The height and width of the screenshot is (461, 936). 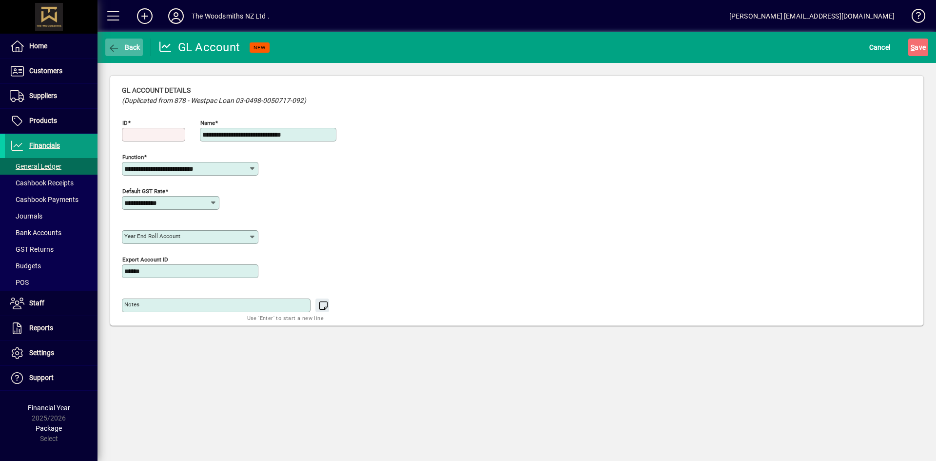 I want to click on a: Bank Accounts, so click(x=51, y=233).